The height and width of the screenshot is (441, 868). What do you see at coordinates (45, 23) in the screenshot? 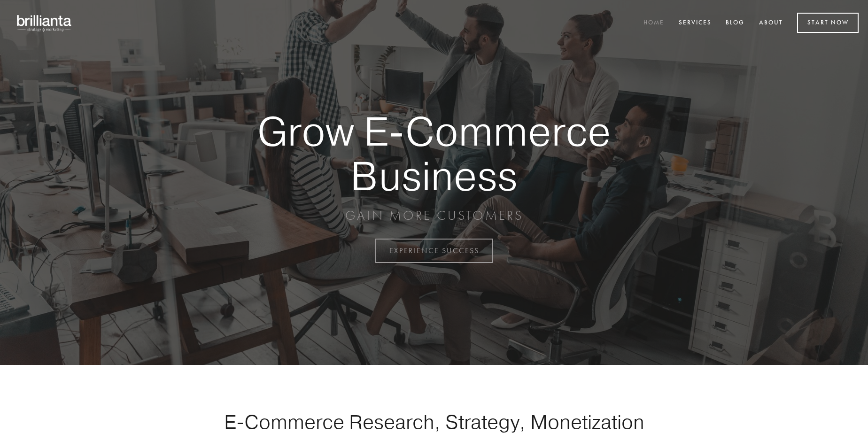
I see `img: brillianta - research, strategy, marketing` at bounding box center [45, 23].